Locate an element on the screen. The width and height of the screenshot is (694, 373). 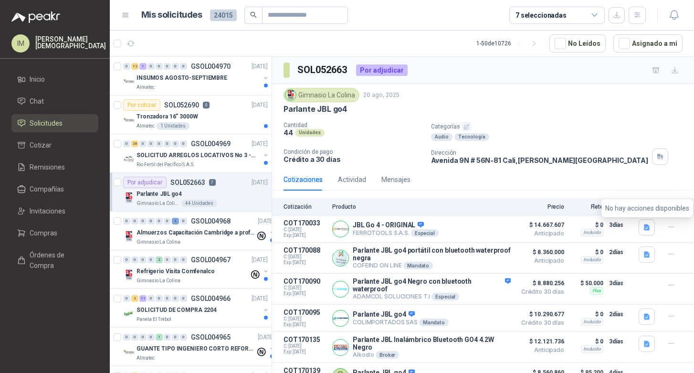
div: 12 is located at coordinates (135, 66).